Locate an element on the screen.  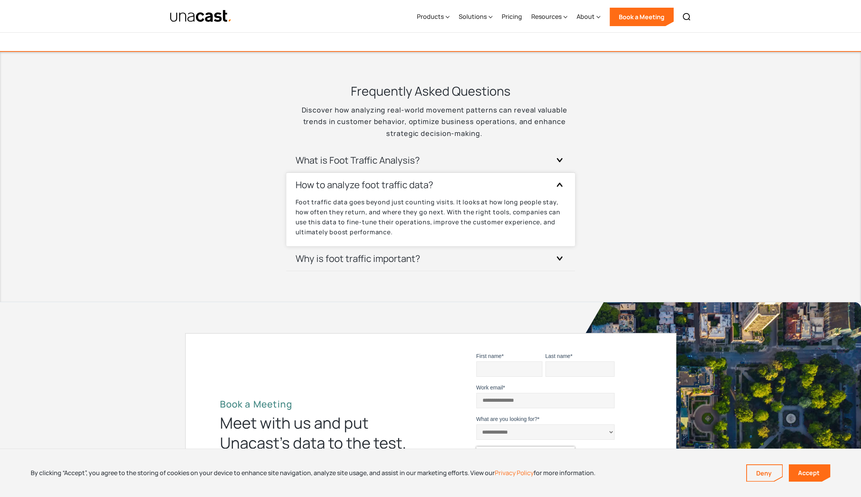
a: home is located at coordinates (201, 16).